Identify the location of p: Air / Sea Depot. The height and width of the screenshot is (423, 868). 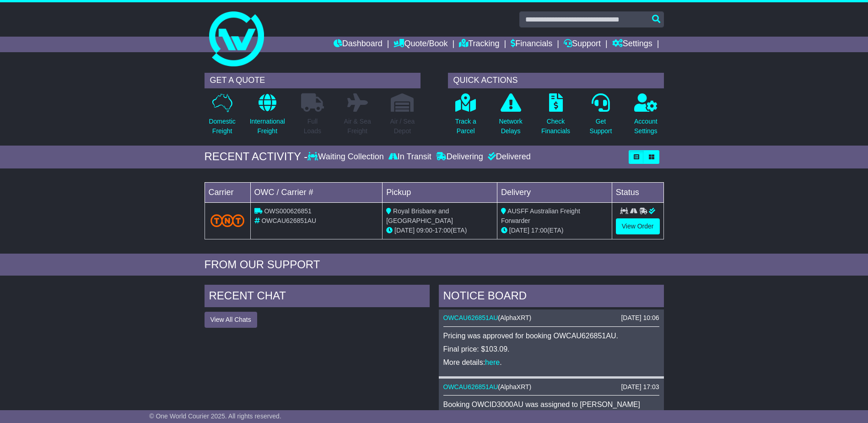
(403, 126).